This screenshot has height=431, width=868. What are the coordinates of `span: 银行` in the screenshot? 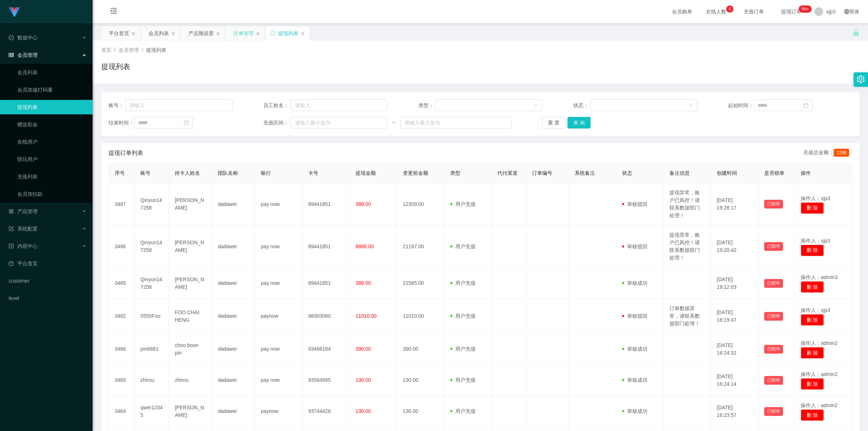 It's located at (266, 173).